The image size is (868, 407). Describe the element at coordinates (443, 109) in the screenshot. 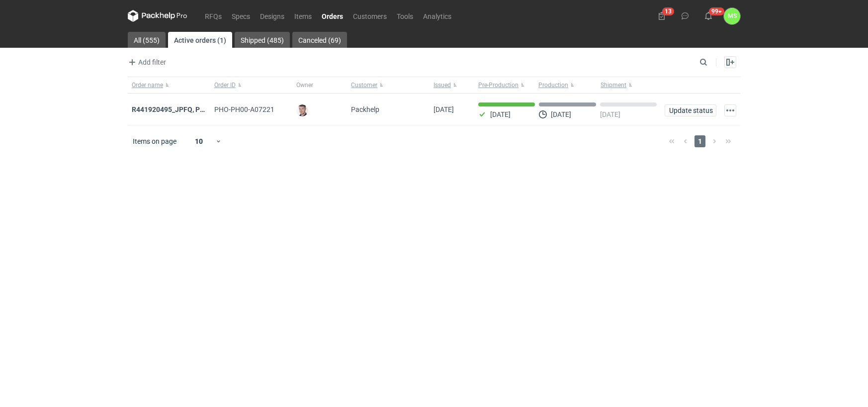

I see `span: 15/09/2025` at that location.